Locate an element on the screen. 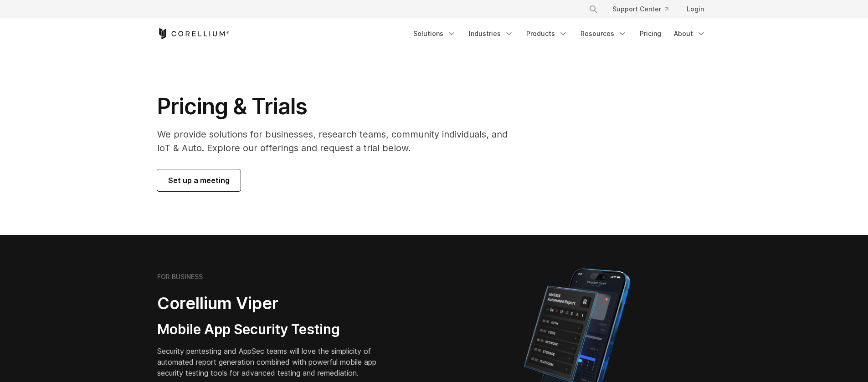 This screenshot has height=382, width=868. a: Products is located at coordinates (546, 34).